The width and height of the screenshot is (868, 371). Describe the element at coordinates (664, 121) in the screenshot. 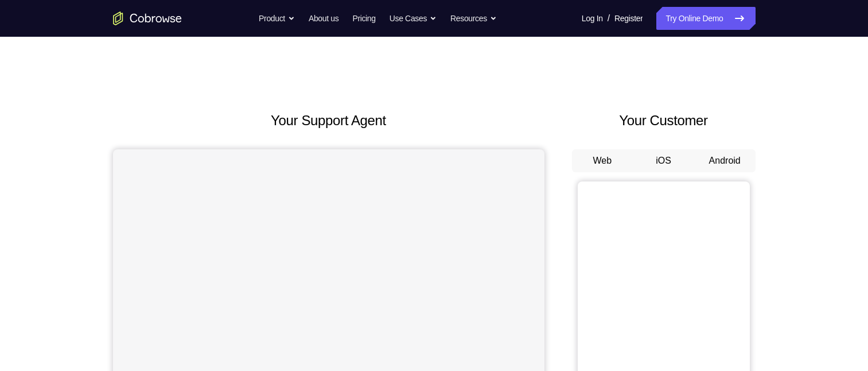

I see `h2: Your Customer` at that location.